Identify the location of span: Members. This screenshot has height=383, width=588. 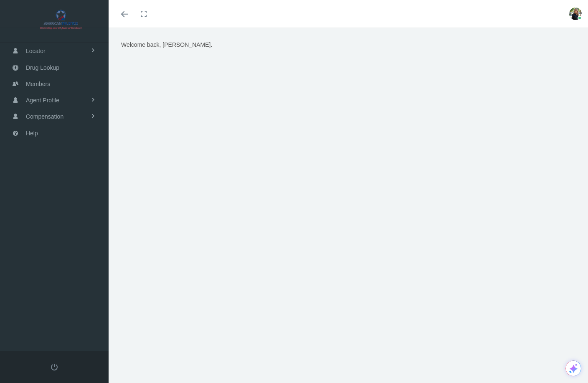
(38, 84).